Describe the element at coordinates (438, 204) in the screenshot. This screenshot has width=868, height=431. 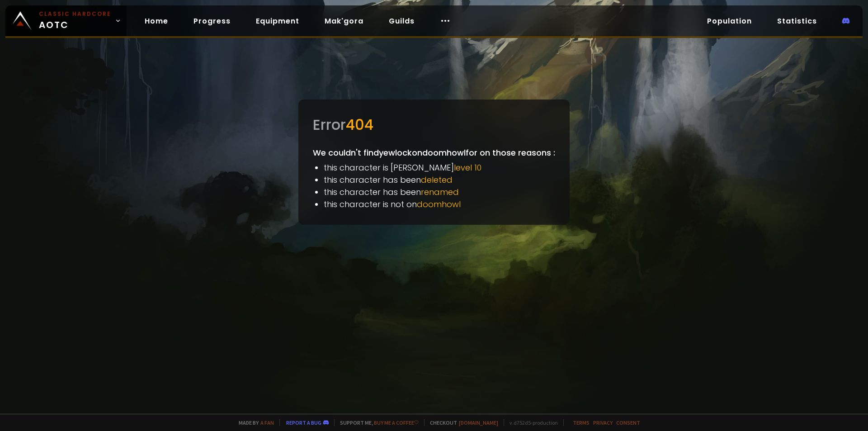
I see `span: doomhowl` at that location.